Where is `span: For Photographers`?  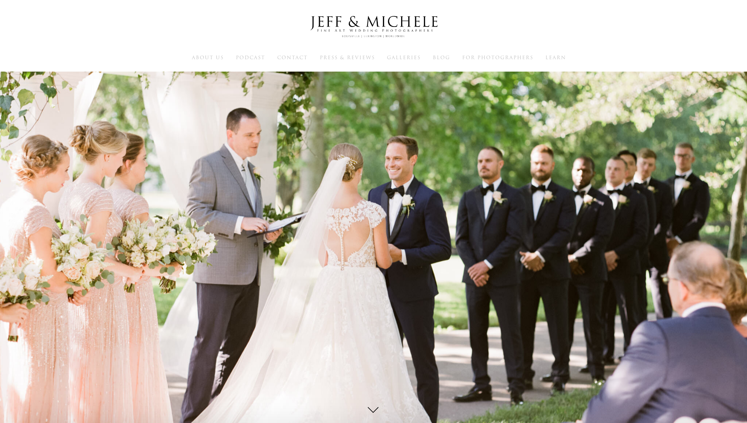
span: For Photographers is located at coordinates (498, 57).